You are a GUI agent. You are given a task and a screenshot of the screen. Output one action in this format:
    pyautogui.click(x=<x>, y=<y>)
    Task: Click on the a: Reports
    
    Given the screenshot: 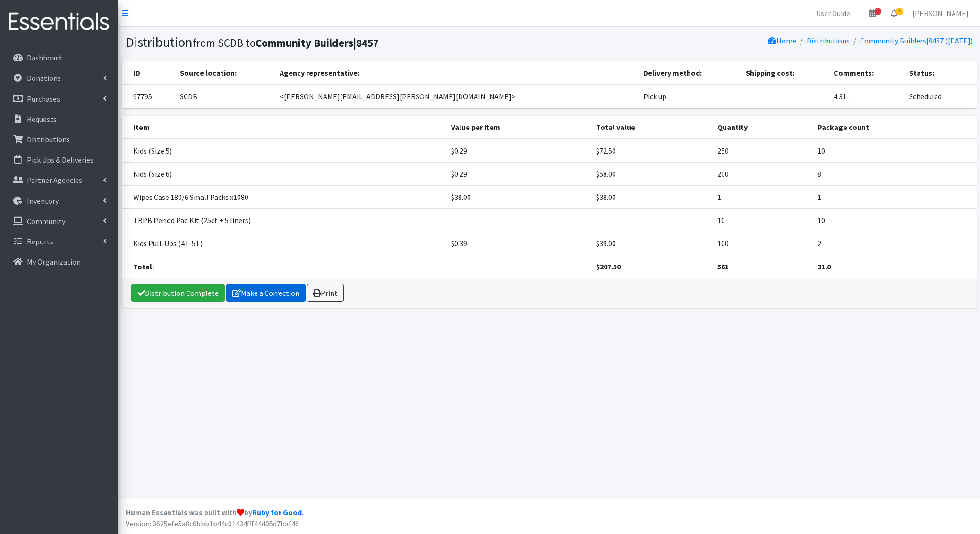 What is the action you would take?
    pyautogui.click(x=59, y=242)
    